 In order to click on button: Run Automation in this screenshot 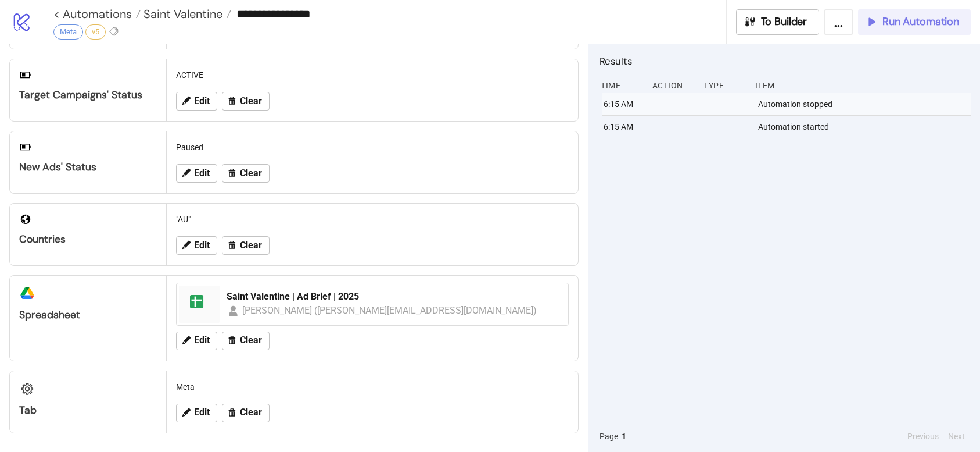, I will do `click(914, 22)`.